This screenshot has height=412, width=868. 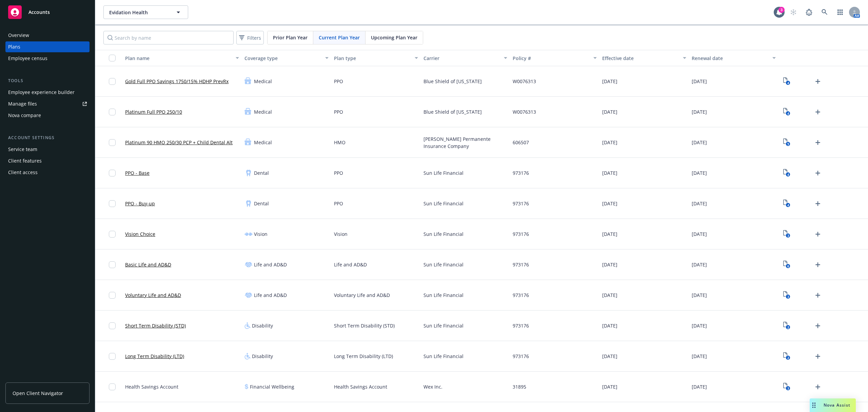 I want to click on div: Coverage type, so click(x=283, y=58).